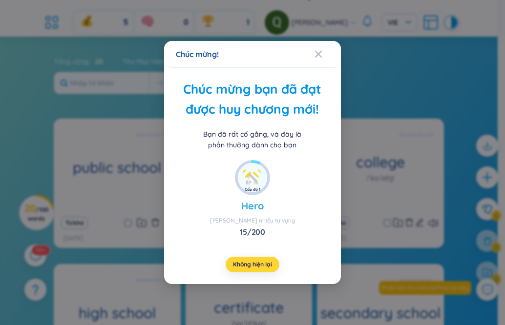 The height and width of the screenshot is (325, 505). Describe the element at coordinates (252, 265) in the screenshot. I see `button: Không hiện lại` at that location.